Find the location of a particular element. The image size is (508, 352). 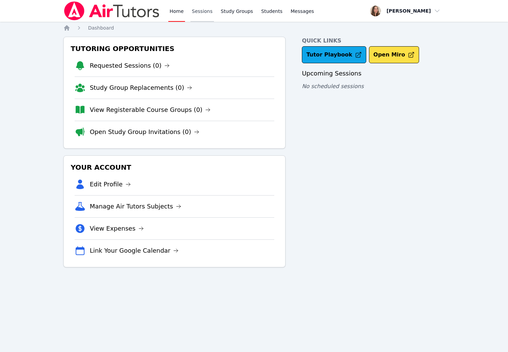

a: Dashboard is located at coordinates (101, 28).